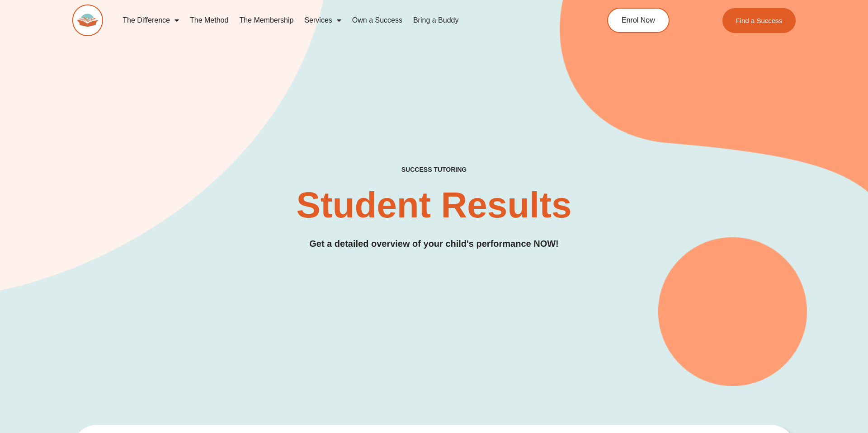 The image size is (868, 433). Describe the element at coordinates (436, 21) in the screenshot. I see `a: Bring a Buddy` at that location.